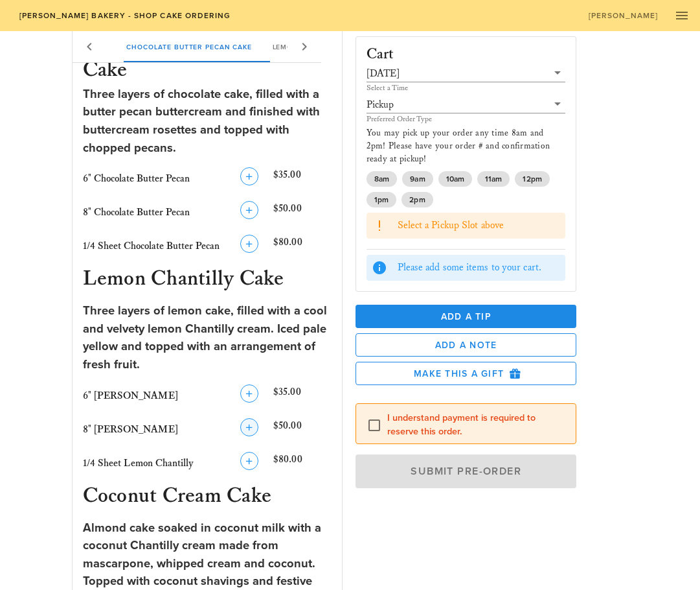 The image size is (700, 590). Describe the element at coordinates (136, 212) in the screenshot. I see `span: 8" Chocolate Butter Pecan` at that location.